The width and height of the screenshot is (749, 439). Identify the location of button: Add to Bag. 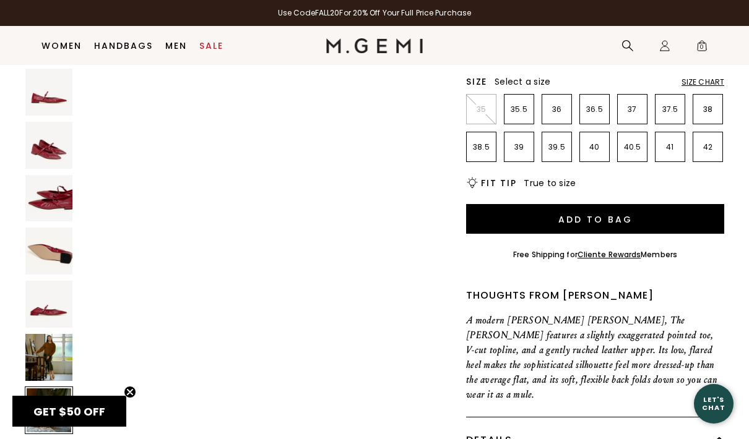
(595, 219).